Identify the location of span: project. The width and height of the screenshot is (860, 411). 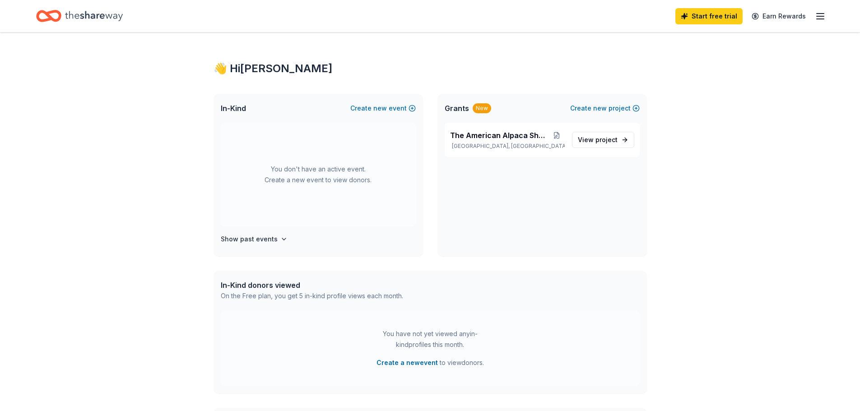
(606, 139).